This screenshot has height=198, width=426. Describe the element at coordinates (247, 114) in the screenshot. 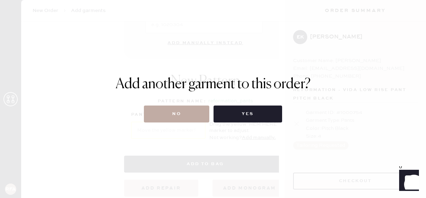

I see `button: Yes` at that location.